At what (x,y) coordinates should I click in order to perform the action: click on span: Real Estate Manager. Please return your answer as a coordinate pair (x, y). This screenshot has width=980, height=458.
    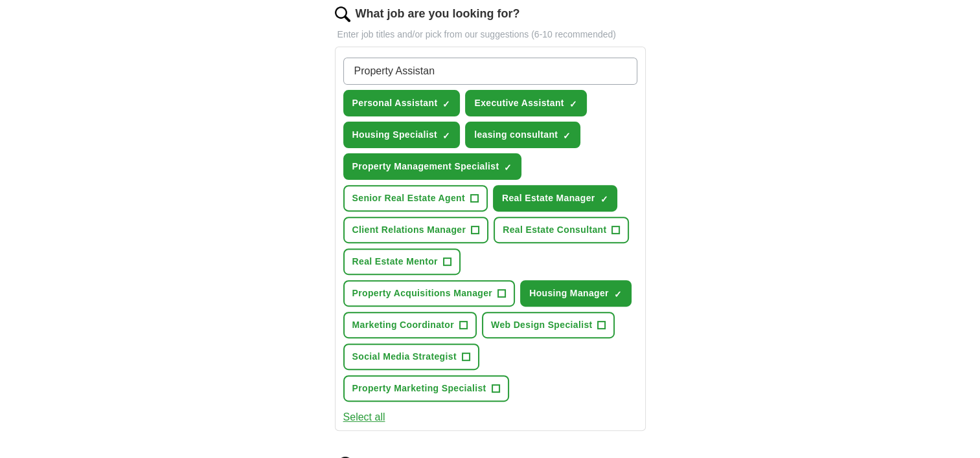
    Looking at the image, I should click on (548, 198).